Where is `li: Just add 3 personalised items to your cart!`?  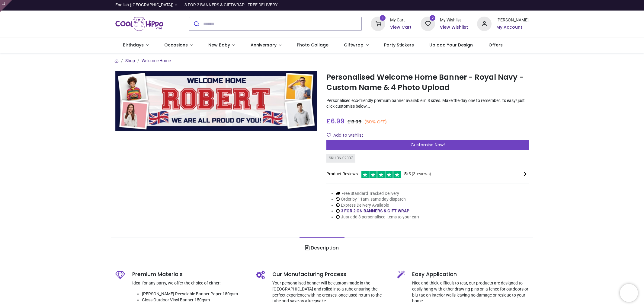 li: Just add 3 personalised items to your cart! is located at coordinates (378, 217).